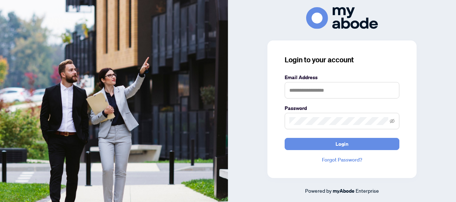 The width and height of the screenshot is (456, 202). Describe the element at coordinates (342, 144) in the screenshot. I see `span: Login` at that location.